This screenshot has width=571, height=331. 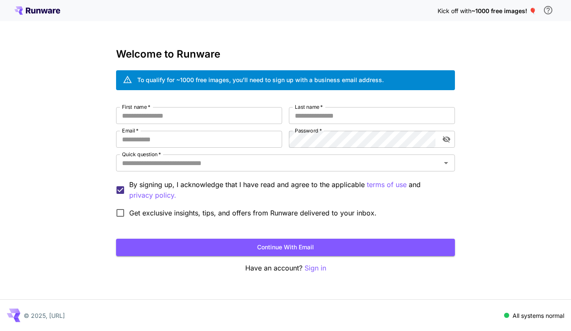 What do you see at coordinates (455, 11) in the screenshot?
I see `span: Kick off with` at bounding box center [455, 11].